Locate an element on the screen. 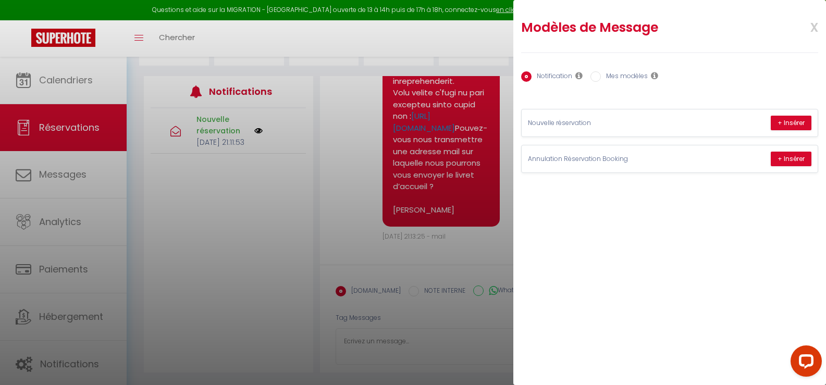 Image resolution: width=826 pixels, height=385 pixels. p: Annulation Réservation Booking is located at coordinates (606, 159).